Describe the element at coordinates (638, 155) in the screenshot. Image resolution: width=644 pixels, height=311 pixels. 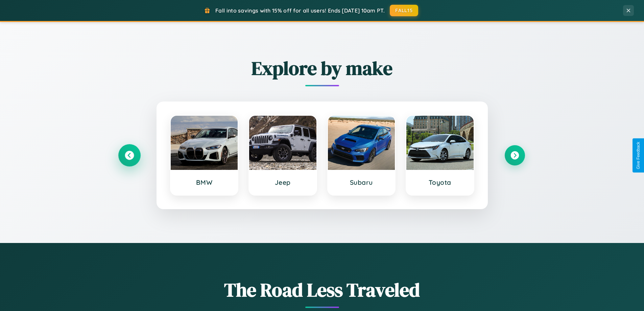
I see `div: Give Feedback` at that location.